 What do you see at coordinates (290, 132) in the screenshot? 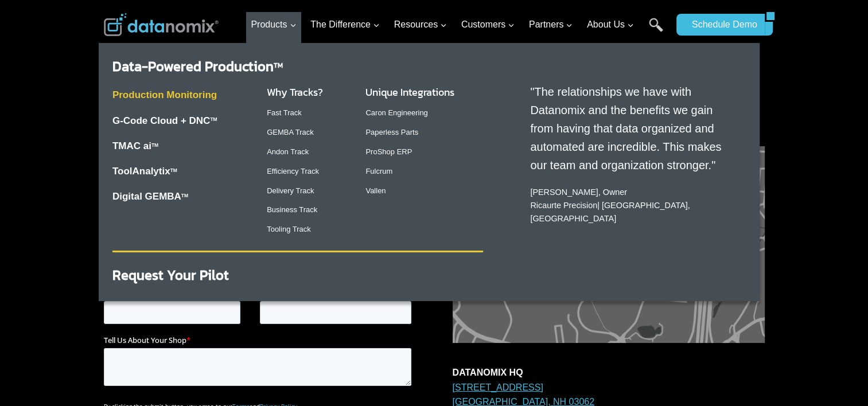
I see `a: GEMBA Track` at bounding box center [290, 132].